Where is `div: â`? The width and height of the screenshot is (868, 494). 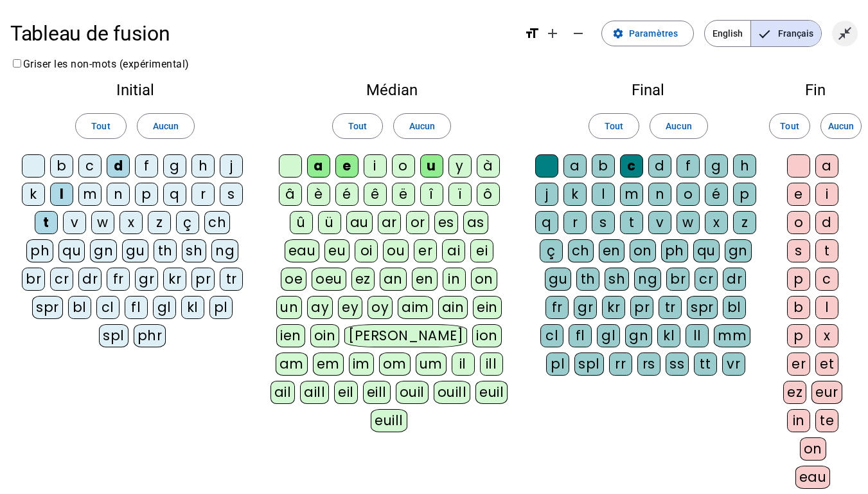 div: â is located at coordinates (291, 194).